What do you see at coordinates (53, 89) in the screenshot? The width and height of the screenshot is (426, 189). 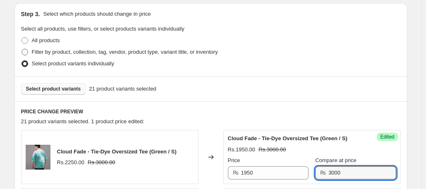 I see `span: Select product variants` at bounding box center [53, 89].